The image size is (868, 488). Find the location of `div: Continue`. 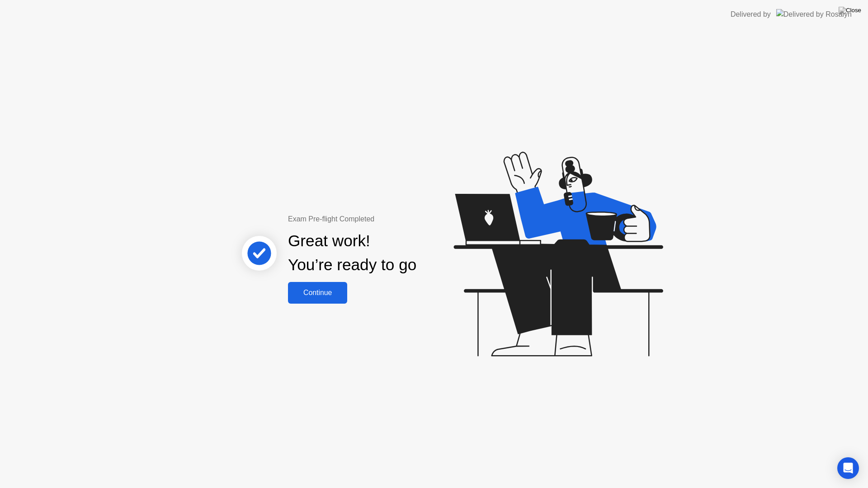

div: Continue is located at coordinates (317, 293).